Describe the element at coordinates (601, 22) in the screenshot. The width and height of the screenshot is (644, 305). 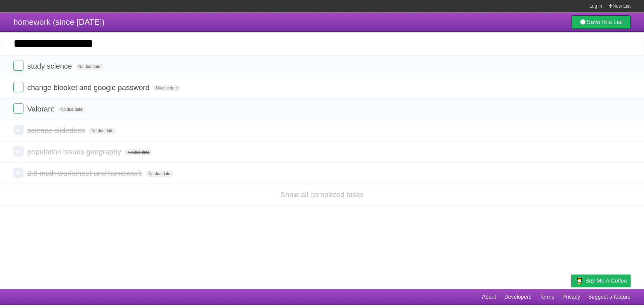
I see `a: SaveThis List` at that location.